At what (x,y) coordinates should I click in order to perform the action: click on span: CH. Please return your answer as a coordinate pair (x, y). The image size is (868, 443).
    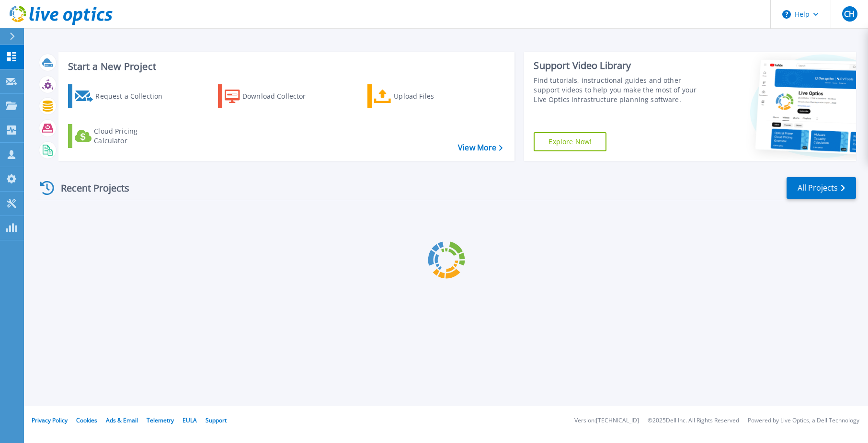
    Looking at the image, I should click on (850, 14).